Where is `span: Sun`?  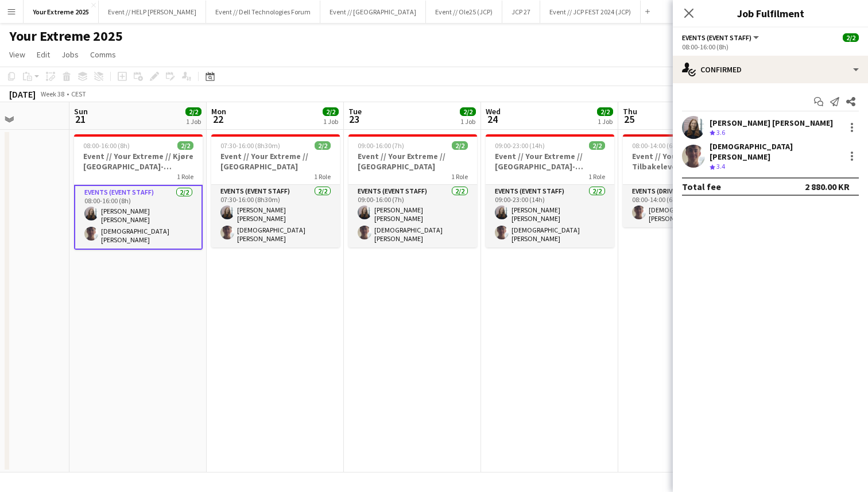
span: Sun is located at coordinates (81, 111).